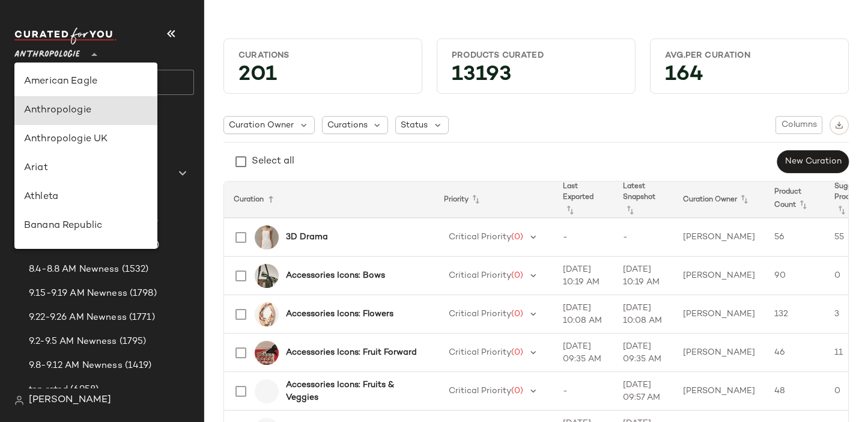 The height and width of the screenshot is (422, 868). Describe the element at coordinates (335, 275) in the screenshot. I see `b: Accessories Icons: Bows` at that location.